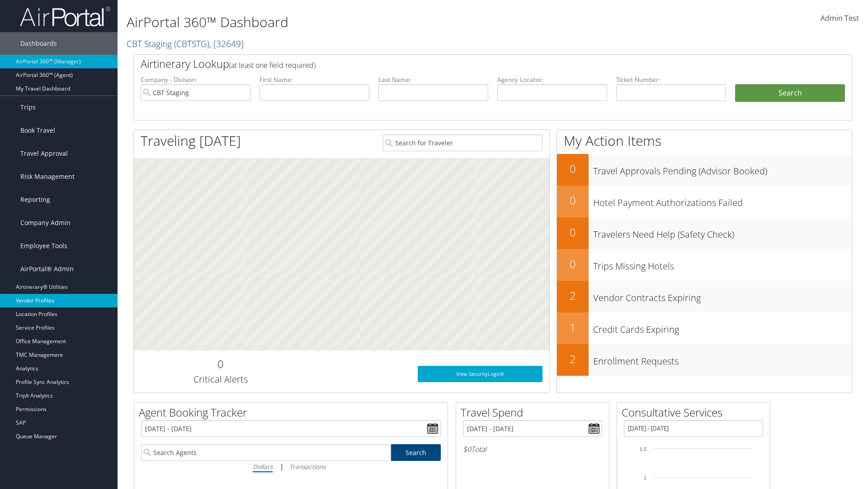 Image resolution: width=868 pixels, height=489 pixels. I want to click on a: View SecurityLogic®, so click(480, 374).